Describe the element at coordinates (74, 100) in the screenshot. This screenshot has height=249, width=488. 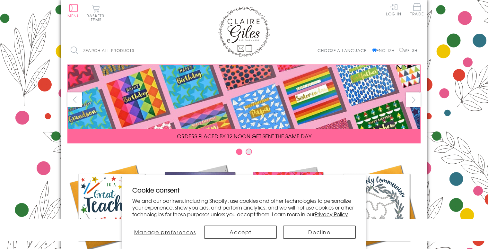
I see `button: prev` at that location.